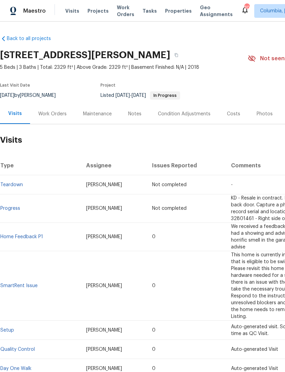 This screenshot has height=372, width=285. Describe the element at coordinates (22, 237) in the screenshot. I see `a: Home Feedback P1` at that location.